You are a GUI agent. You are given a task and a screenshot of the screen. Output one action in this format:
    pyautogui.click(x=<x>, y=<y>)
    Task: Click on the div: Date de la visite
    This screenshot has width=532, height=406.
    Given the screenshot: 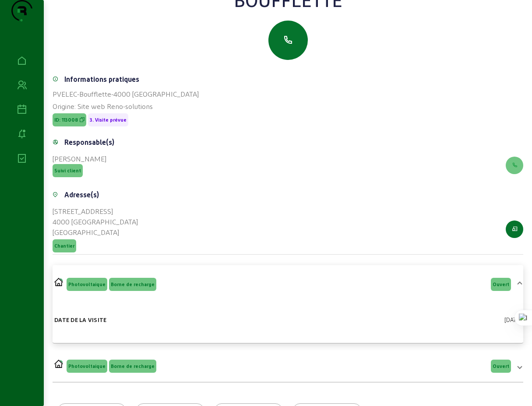 What is the action you would take?
    pyautogui.click(x=80, y=320)
    